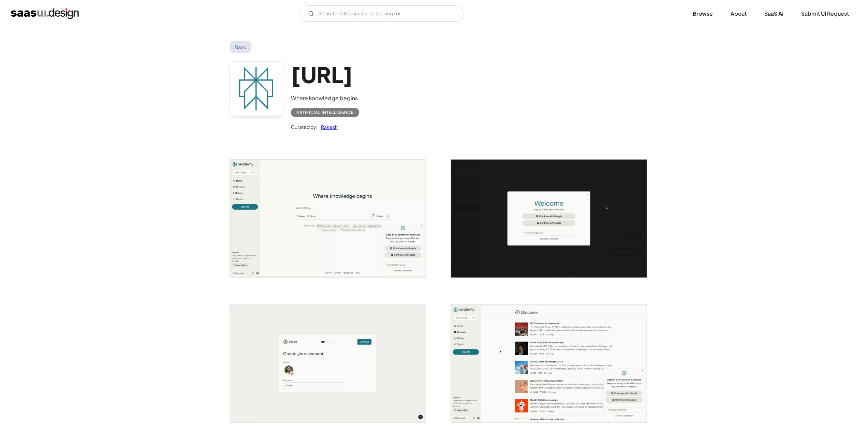  Describe the element at coordinates (241, 47) in the screenshot. I see `a: Back` at that location.